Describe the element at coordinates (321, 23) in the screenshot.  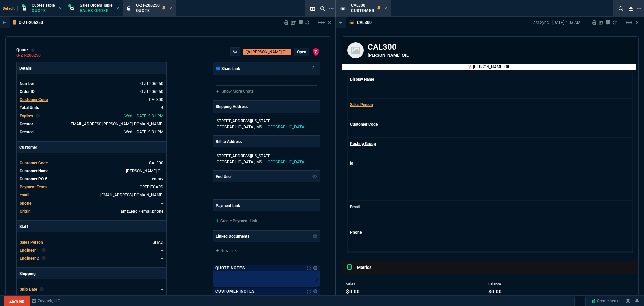
I see `mat-icon: Example home icon` at that location.